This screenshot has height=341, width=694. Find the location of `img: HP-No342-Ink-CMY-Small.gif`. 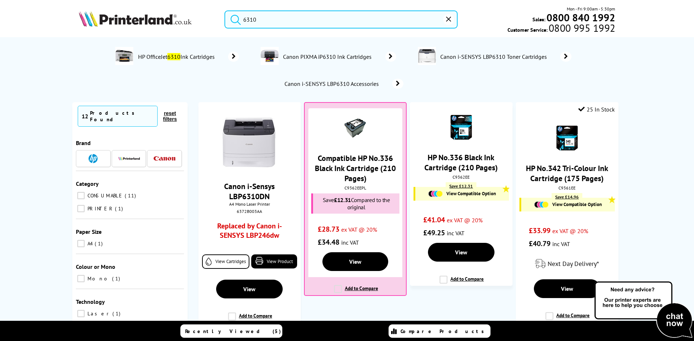

img: HP-No342-Ink-CMY-Small.gif is located at coordinates (567, 138).